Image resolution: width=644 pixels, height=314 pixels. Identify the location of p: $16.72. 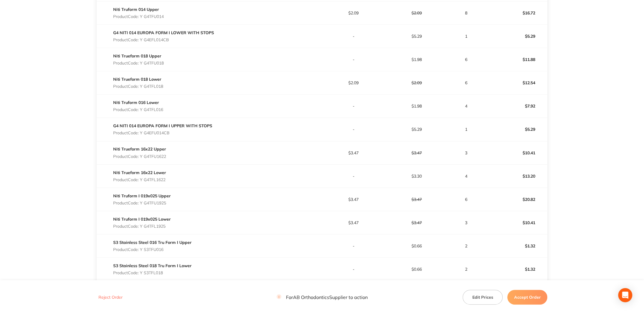
(516, 13).